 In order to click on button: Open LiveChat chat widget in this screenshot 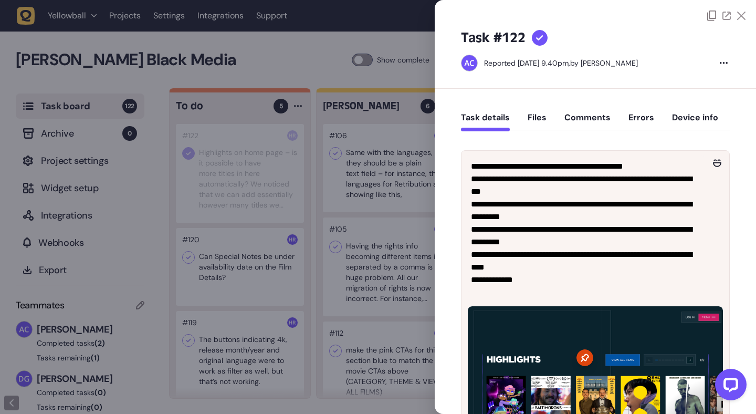, I will do `click(24, 20)`.